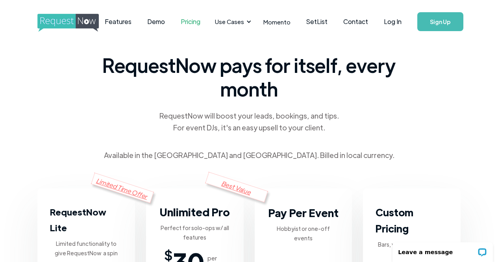  Describe the element at coordinates (156, 22) in the screenshot. I see `a: Demo` at that location.